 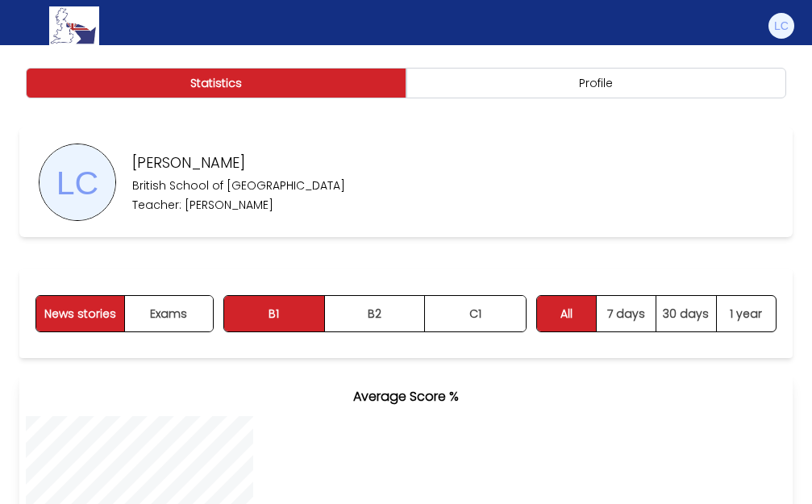 I want to click on img: UserPhoto, so click(x=78, y=183).